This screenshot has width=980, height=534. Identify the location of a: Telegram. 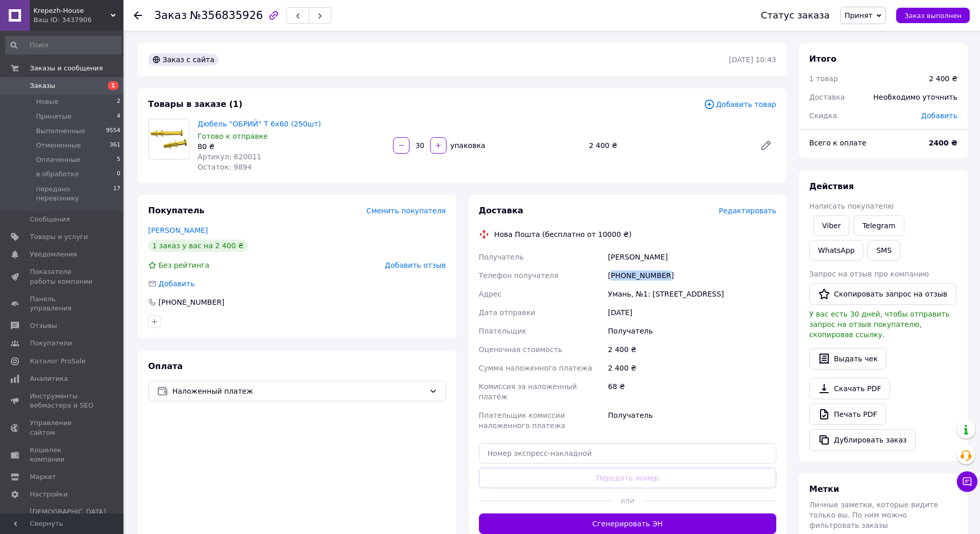
(878, 226).